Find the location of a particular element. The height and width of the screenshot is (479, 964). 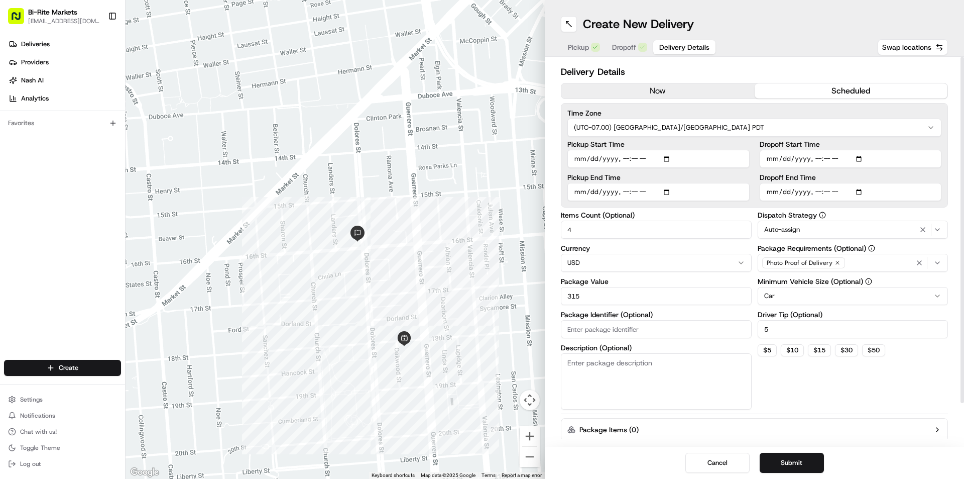

button: $50 is located at coordinates (874, 350).